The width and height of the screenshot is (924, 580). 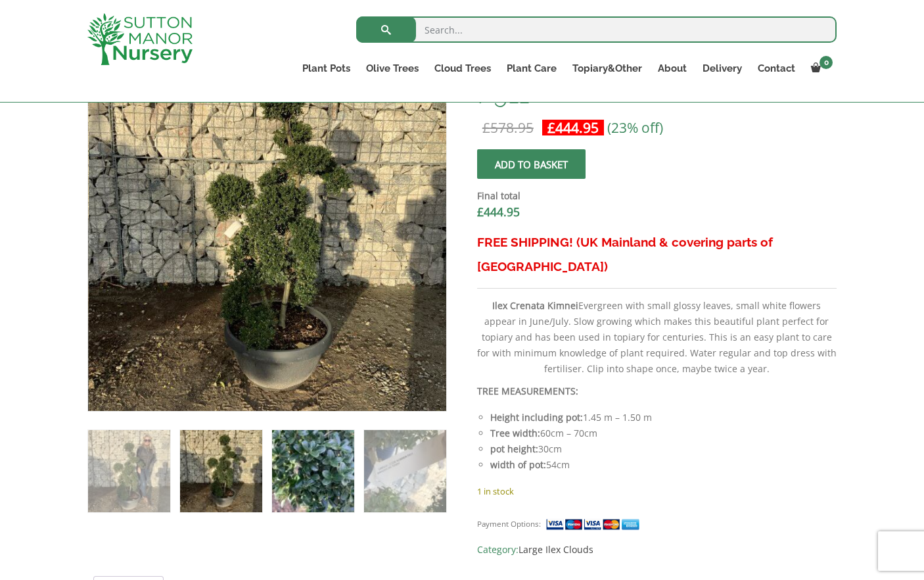 I want to click on a: Large Ilex Clouds, so click(x=556, y=549).